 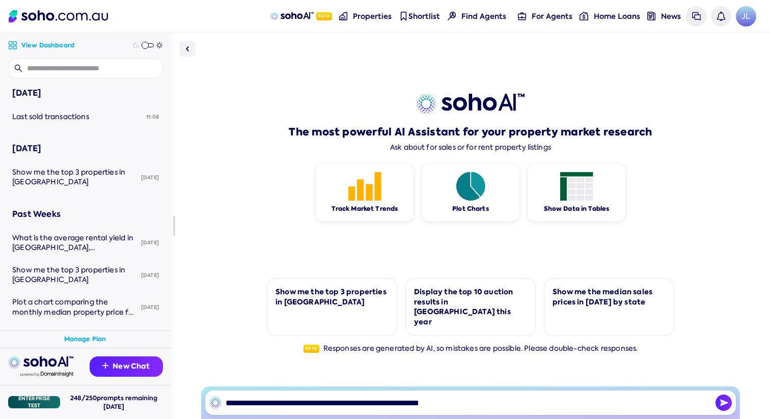 What do you see at coordinates (34, 402) in the screenshot?
I see `div: Enterprise Test` at bounding box center [34, 402].